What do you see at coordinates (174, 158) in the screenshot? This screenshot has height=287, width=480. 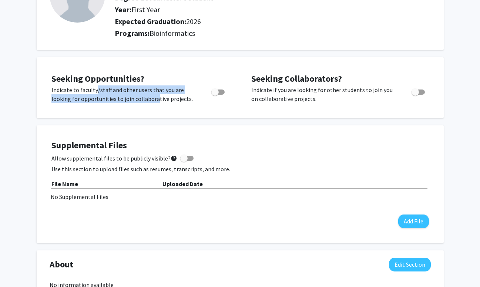 I see `mat-icon: help` at bounding box center [174, 158].